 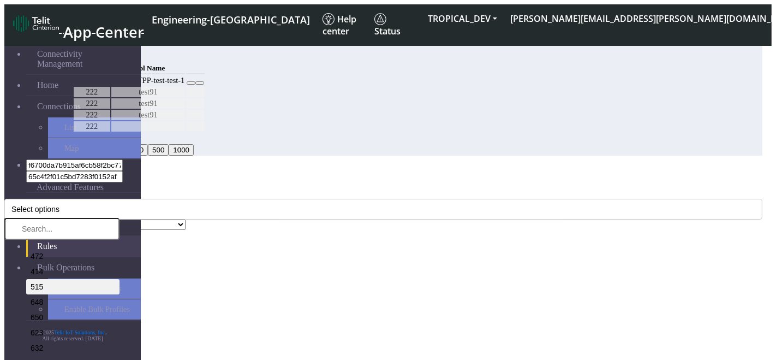 What do you see at coordinates (383, 209) in the screenshot?
I see `button: Select options` at bounding box center [383, 209].